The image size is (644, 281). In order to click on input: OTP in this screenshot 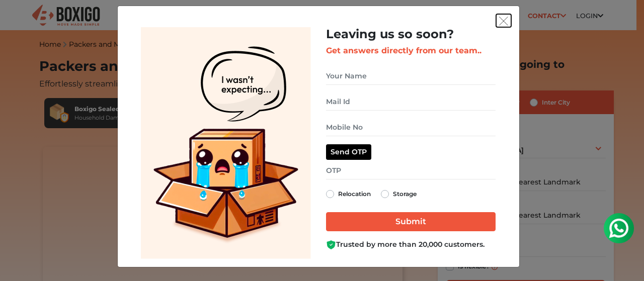, I will do `click(410, 170)`.